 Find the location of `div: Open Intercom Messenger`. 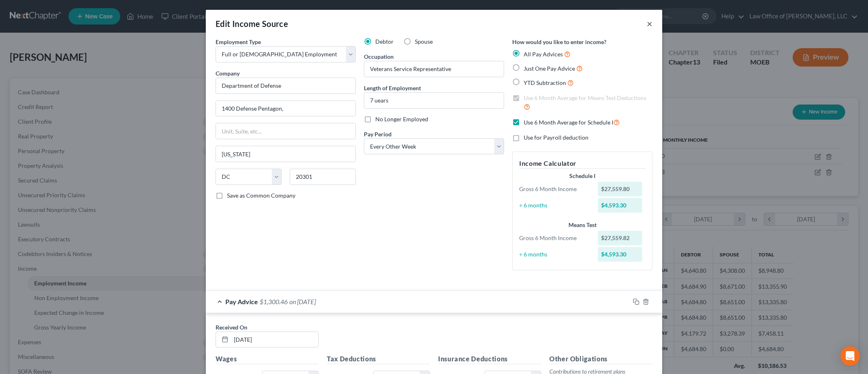

div: Open Intercom Messenger is located at coordinates (850, 356).